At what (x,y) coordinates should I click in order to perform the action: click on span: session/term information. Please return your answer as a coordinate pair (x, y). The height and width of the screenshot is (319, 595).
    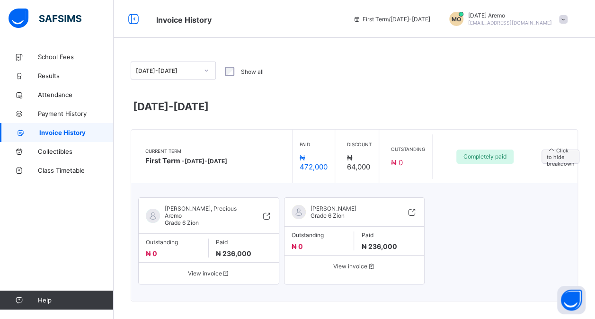
    Looking at the image, I should click on (391, 19).